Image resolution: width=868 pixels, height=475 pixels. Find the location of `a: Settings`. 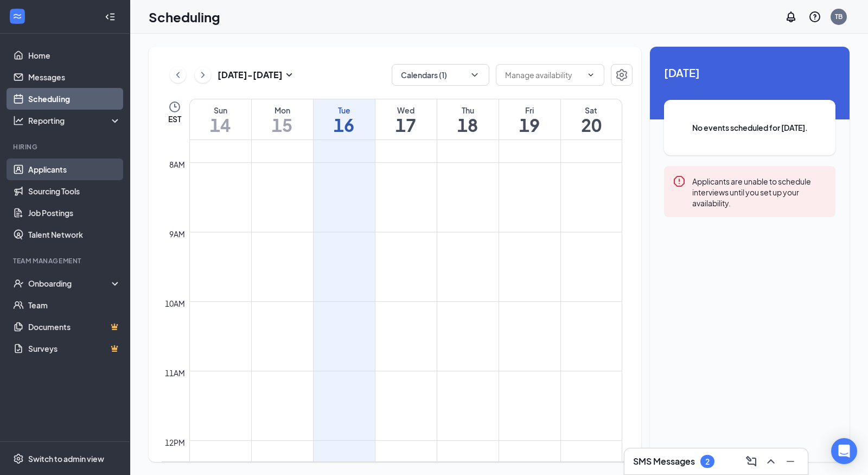

a: Settings is located at coordinates (622, 75).